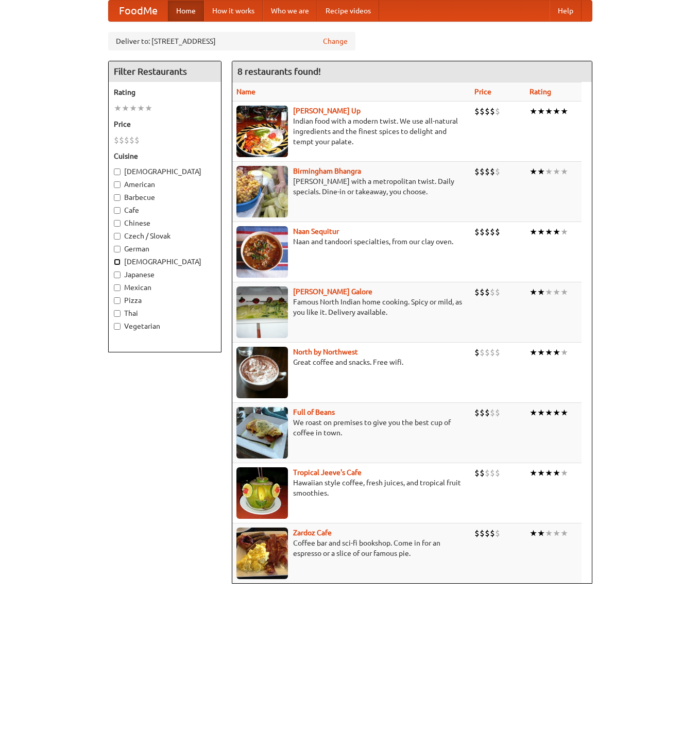  Describe the element at coordinates (262, 553) in the screenshot. I see `img: zardoz.jpg` at that location.